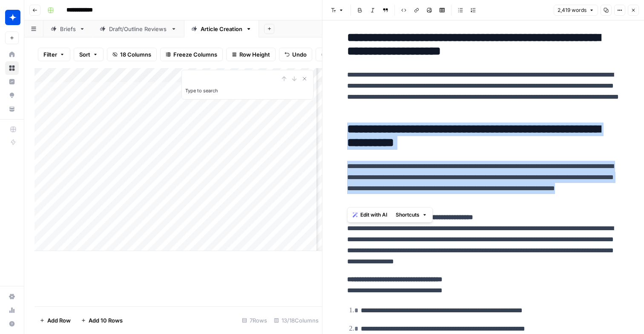 The width and height of the screenshot is (644, 334). What do you see at coordinates (68, 29) in the screenshot?
I see `div: Briefs` at bounding box center [68, 29].